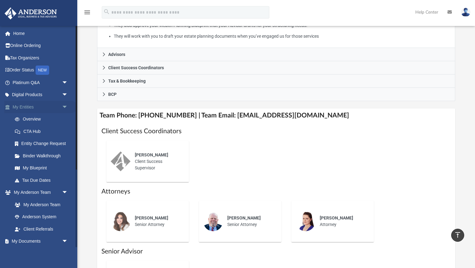 The width and height of the screenshot is (475, 268). I want to click on h1: Attorneys, so click(276, 192).